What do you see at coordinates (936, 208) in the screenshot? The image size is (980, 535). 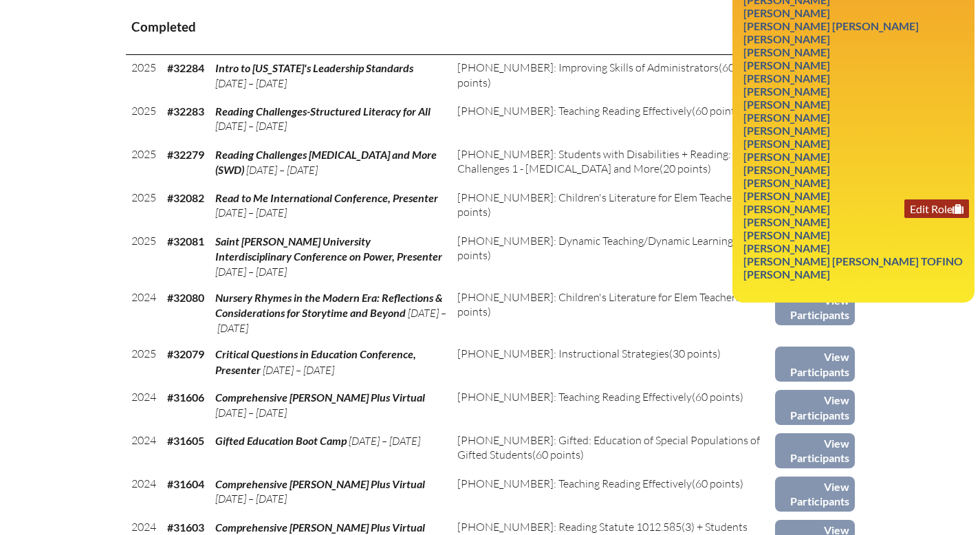 I see `a: Edit Role` at bounding box center [936, 208].